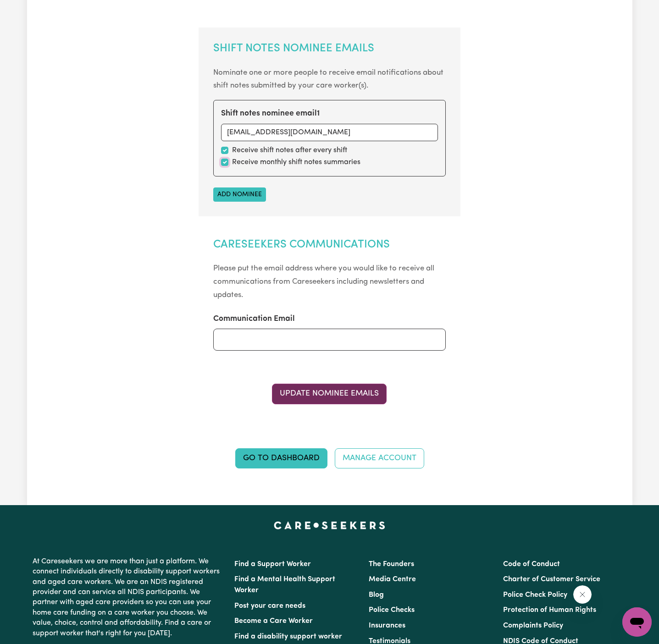 This screenshot has height=644, width=659. What do you see at coordinates (379, 459) in the screenshot?
I see `a: Manage Account` at bounding box center [379, 459].